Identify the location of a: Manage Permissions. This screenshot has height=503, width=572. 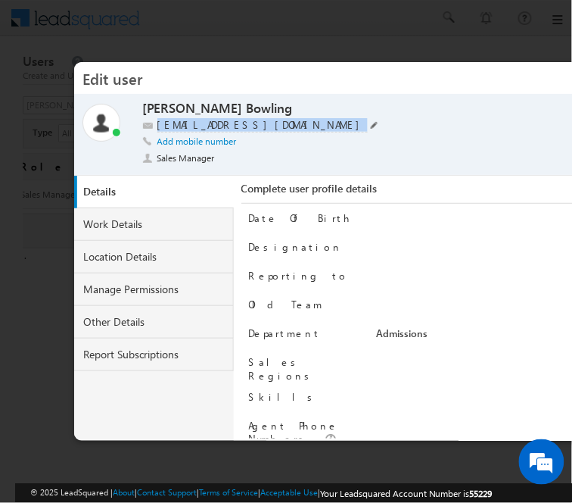
(154, 289).